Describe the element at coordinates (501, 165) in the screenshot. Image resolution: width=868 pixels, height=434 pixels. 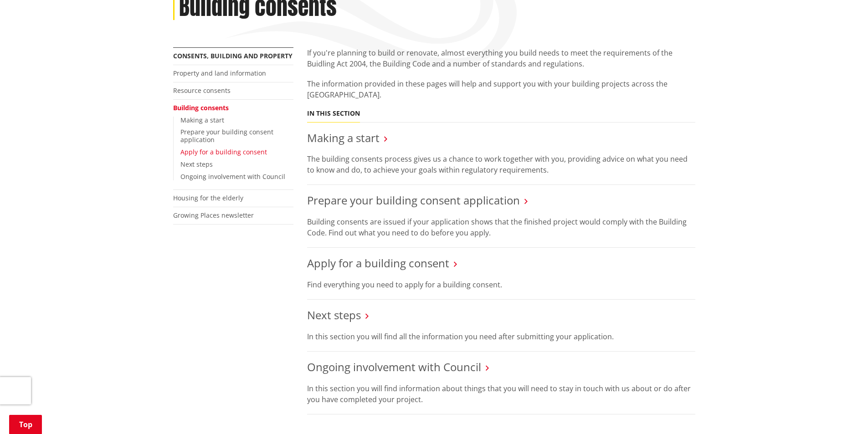
I see `p: The building consents process gives us a chance to work together with you, providing advice on wh...` at that location.